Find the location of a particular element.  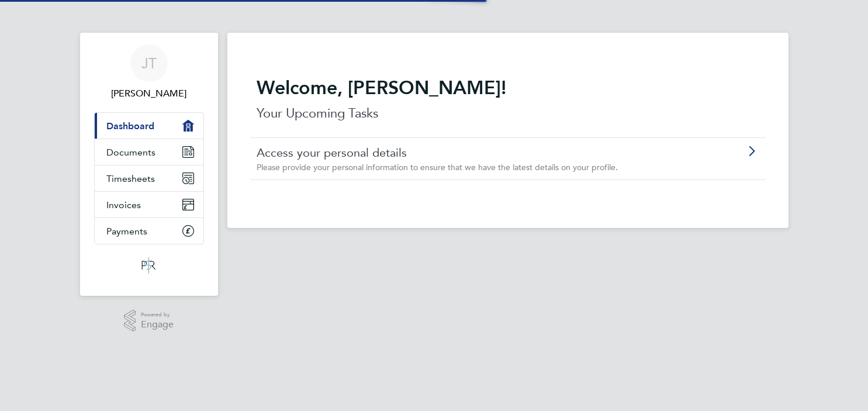

a: Dashboard is located at coordinates (149, 126).